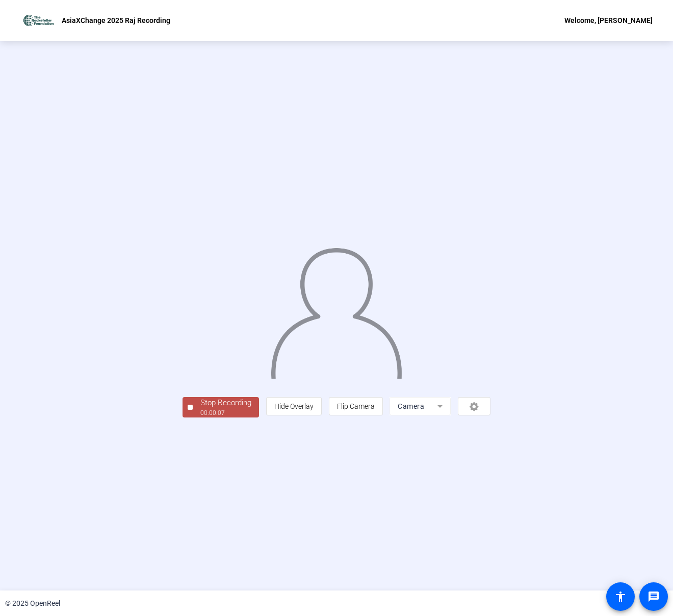 This screenshot has width=673, height=616. Describe the element at coordinates (356, 406) in the screenshot. I see `span: Flip Camera` at that location.